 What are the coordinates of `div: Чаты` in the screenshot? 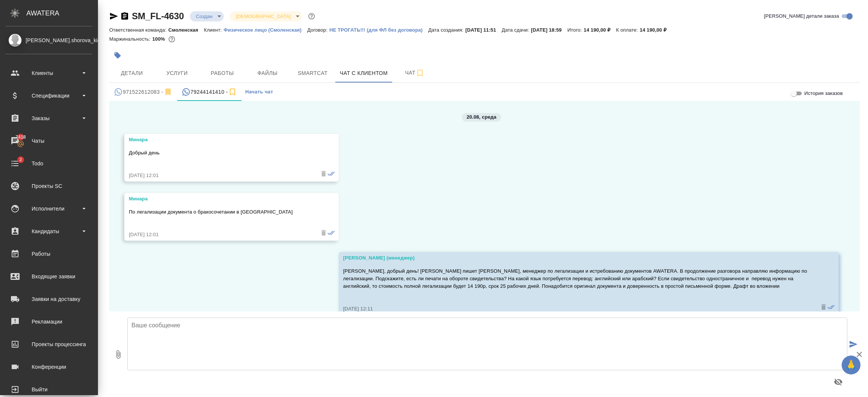 It's located at (49, 141).